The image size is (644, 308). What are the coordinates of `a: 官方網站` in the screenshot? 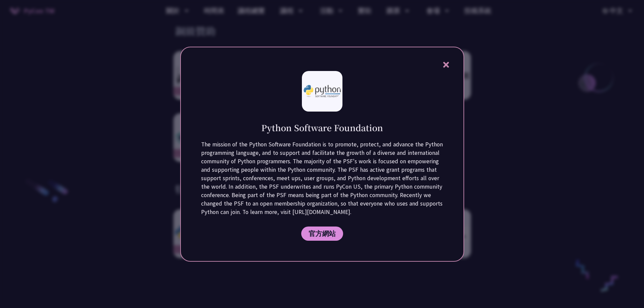 It's located at (322, 234).